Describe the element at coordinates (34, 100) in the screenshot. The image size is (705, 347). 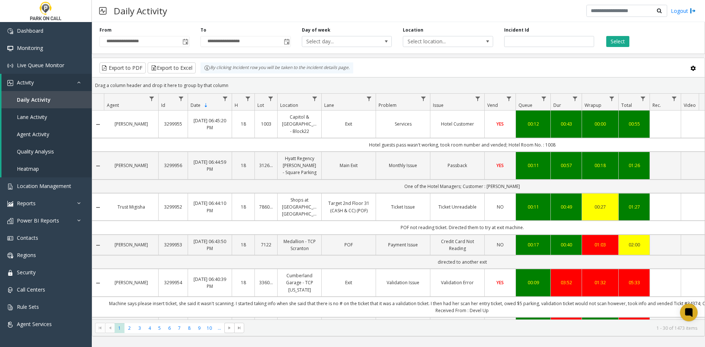
I see `span: Daily Activity` at that location.